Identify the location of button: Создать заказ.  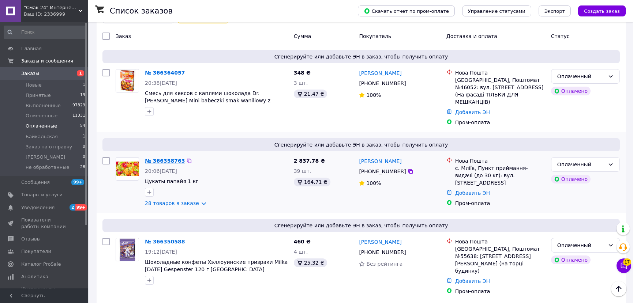
(602, 11).